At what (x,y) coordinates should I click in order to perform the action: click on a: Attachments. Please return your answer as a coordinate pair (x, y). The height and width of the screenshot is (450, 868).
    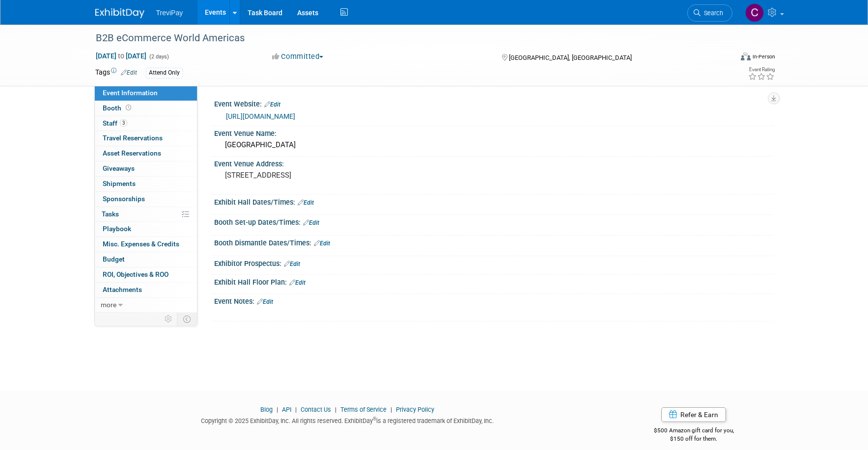
    Looking at the image, I should click on (146, 290).